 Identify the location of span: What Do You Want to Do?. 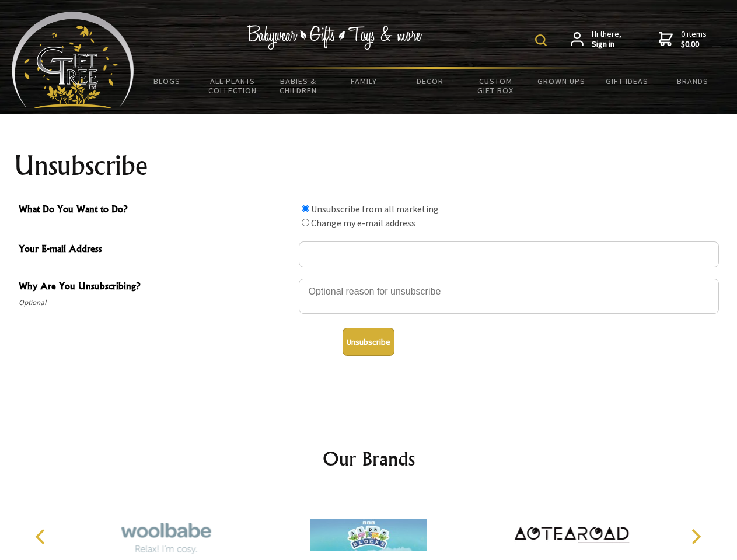
(156, 210).